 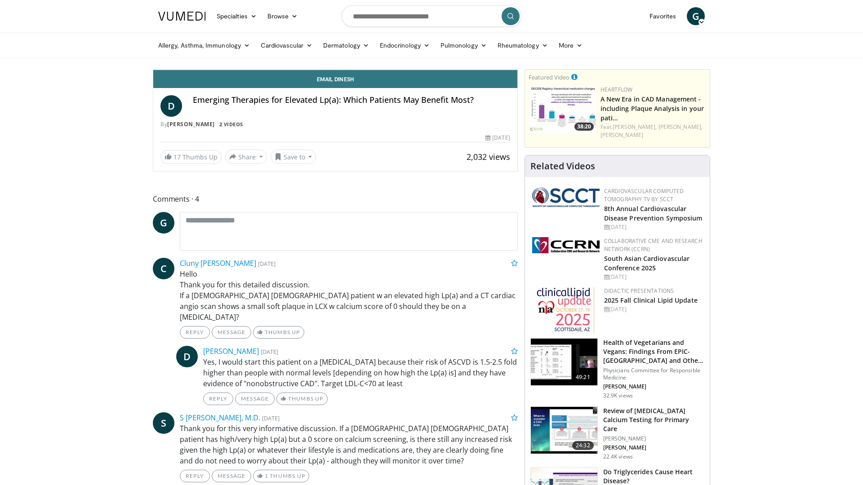 I want to click on div: Didactic Presentations, so click(x=653, y=291).